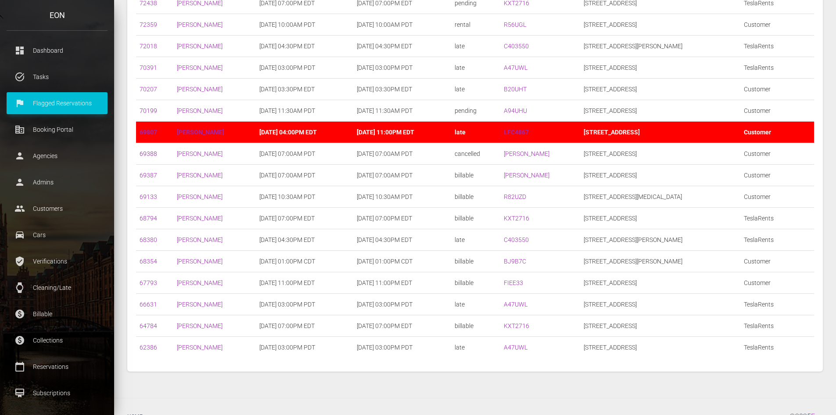 The image size is (836, 415). I want to click on a: A94UHU, so click(515, 111).